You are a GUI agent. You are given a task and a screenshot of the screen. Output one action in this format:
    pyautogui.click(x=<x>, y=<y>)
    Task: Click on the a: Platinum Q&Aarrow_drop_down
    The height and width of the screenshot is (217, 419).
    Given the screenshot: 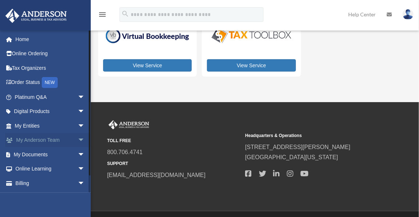 What is the action you would take?
    pyautogui.click(x=51, y=97)
    